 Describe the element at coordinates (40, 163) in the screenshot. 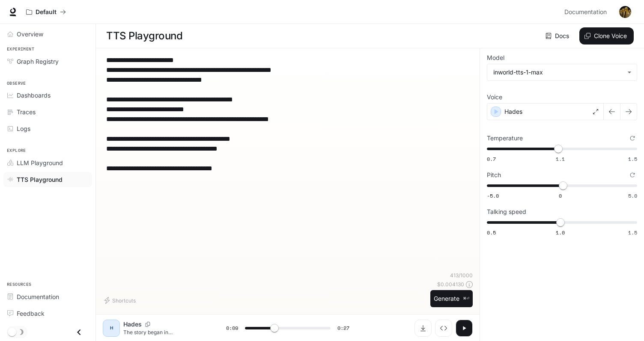

I see `span: LLM Playground` at that location.